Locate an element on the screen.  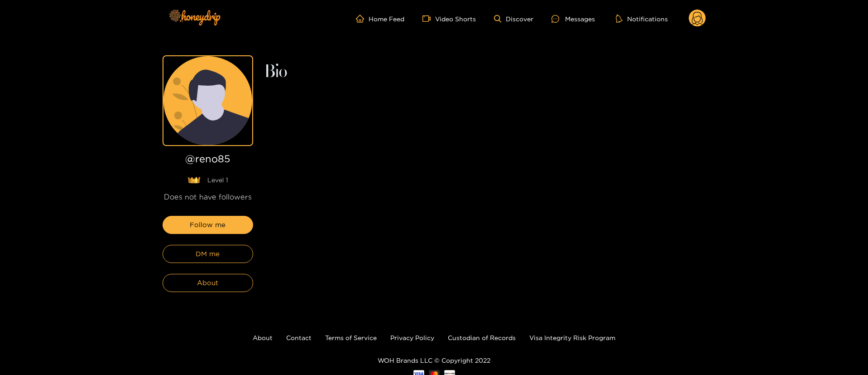
button: DM me is located at coordinates (208, 254).